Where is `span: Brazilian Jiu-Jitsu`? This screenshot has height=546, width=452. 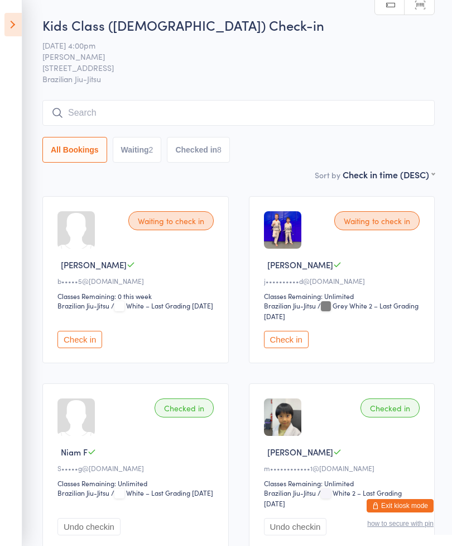 span: Brazilian Jiu-Jitsu is located at coordinates (239, 79).